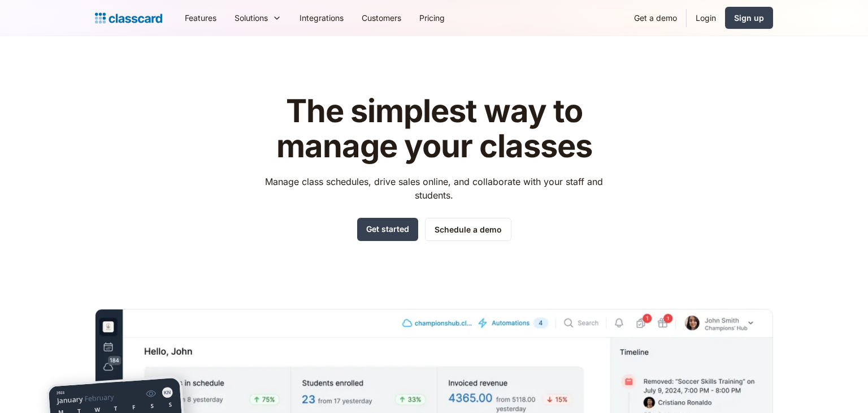  What do you see at coordinates (434, 128) in the screenshot?
I see `h1: The simplest way to manage your classes` at bounding box center [434, 128].